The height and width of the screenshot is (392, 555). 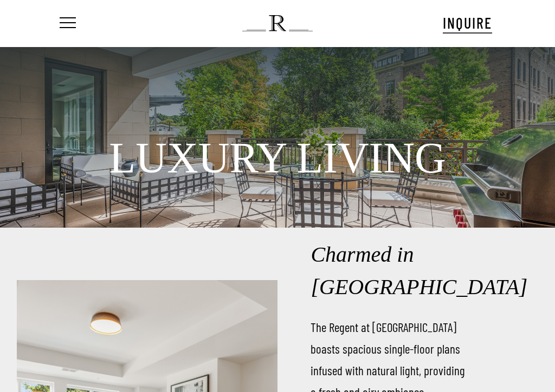 I want to click on h1: LUXURY LIVING, so click(x=277, y=158).